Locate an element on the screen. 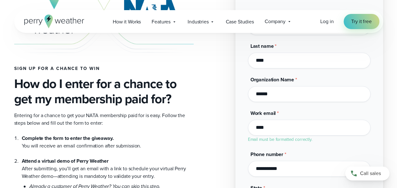 Image resolution: width=397 pixels, height=188 pixels. h3: How do I enter for a chance to get my membership paid for? is located at coordinates (104, 91).